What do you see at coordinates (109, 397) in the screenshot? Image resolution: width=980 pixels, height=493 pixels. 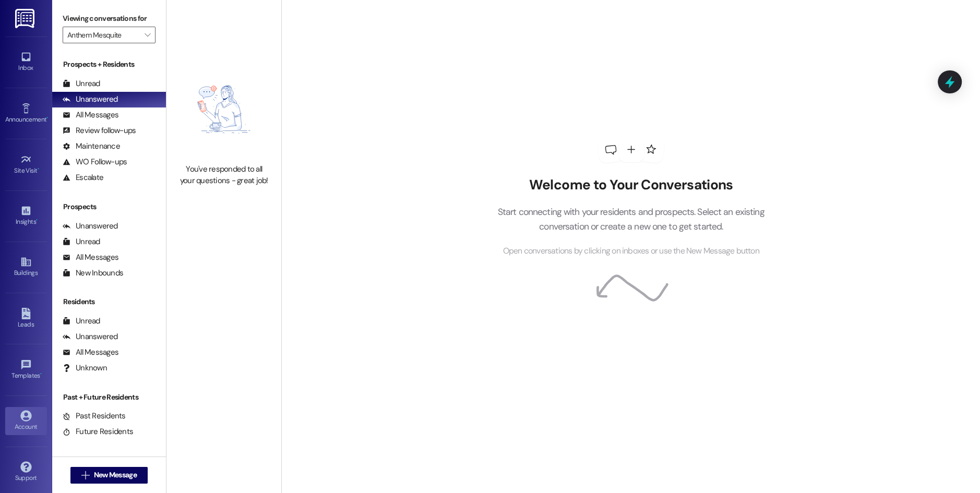 I see `div: Past + Future Residents` at bounding box center [109, 397].